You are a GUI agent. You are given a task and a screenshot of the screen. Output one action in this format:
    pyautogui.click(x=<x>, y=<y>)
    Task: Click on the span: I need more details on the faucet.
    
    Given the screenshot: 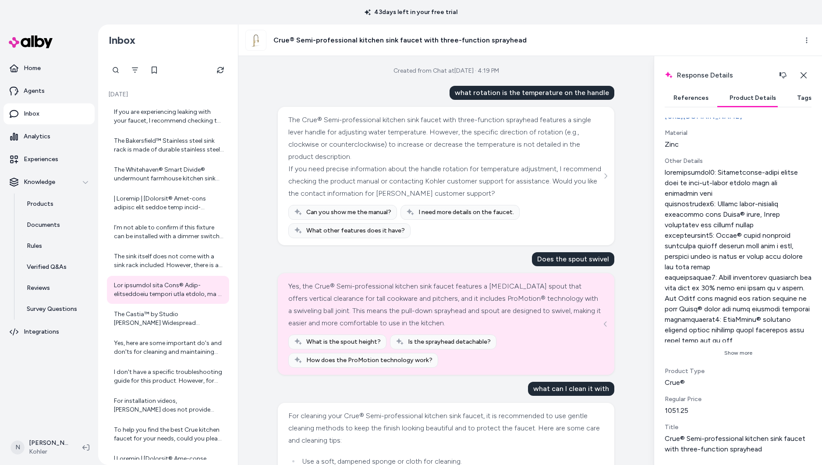 What is the action you would take?
    pyautogui.click(x=466, y=213)
    